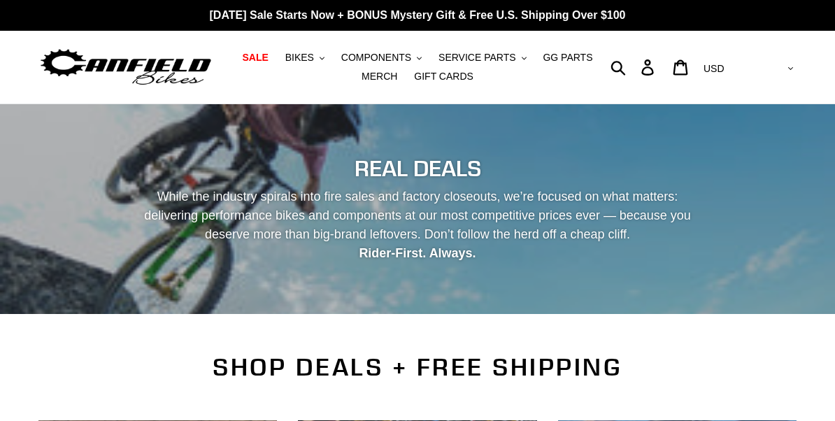  Describe the element at coordinates (305, 57) in the screenshot. I see `button: BIKES` at that location.